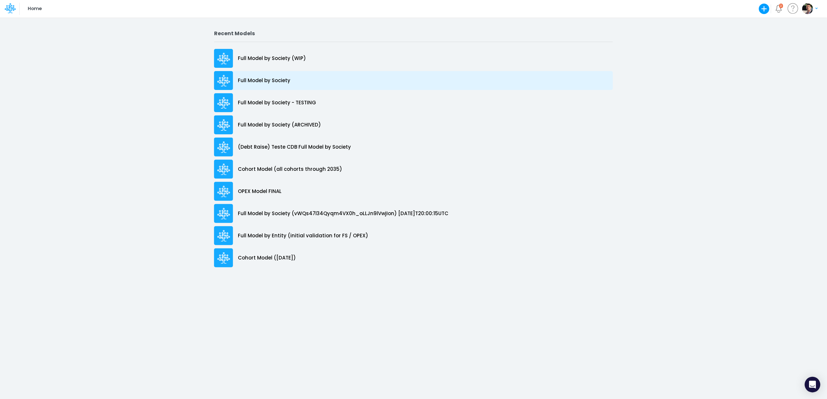 The height and width of the screenshot is (399, 827). Describe the element at coordinates (414, 169) in the screenshot. I see `a: Cohort Model (all cohorts through 2035)` at that location.